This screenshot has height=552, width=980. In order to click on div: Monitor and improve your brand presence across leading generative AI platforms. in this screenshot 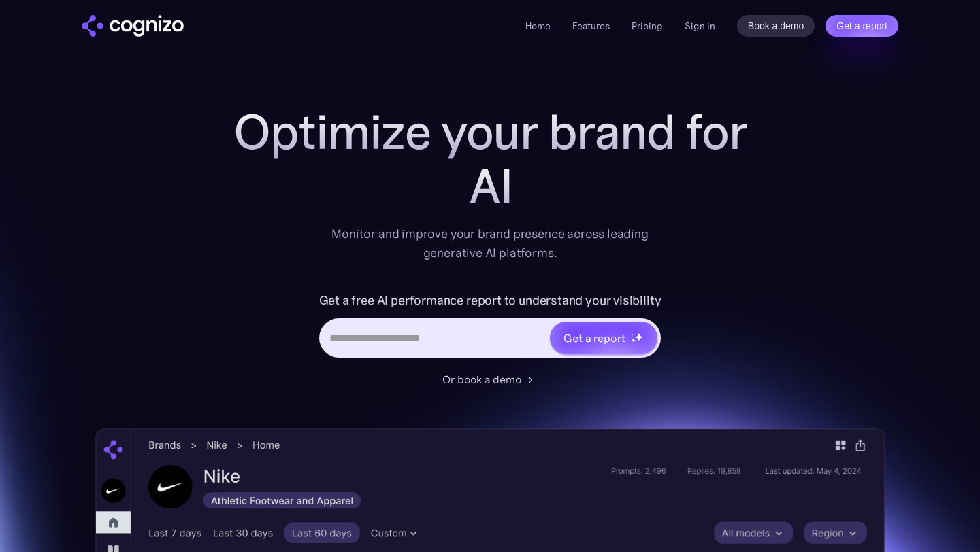, I will do `click(490, 244)`.